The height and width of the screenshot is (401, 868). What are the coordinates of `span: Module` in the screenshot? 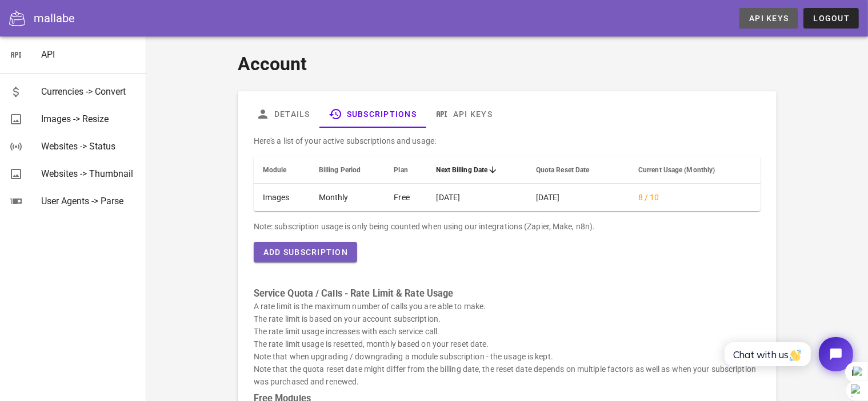 It's located at (275, 170).